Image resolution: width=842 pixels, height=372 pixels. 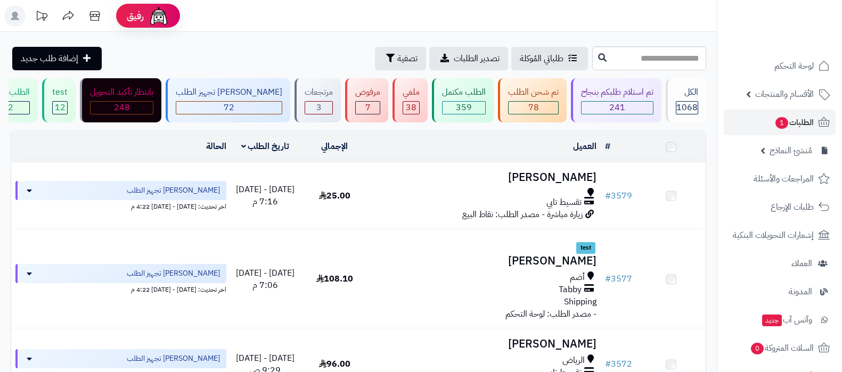 I want to click on span: 1, so click(x=782, y=123).